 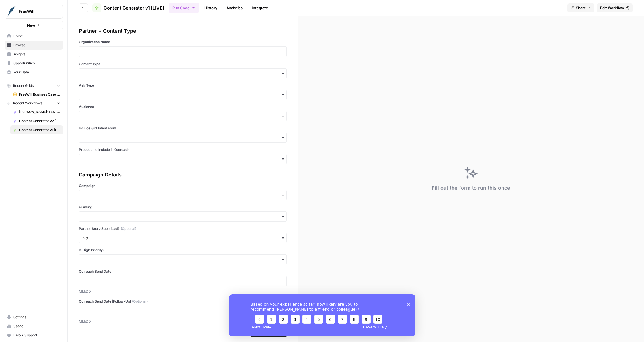 I want to click on button: New, so click(x=33, y=25).